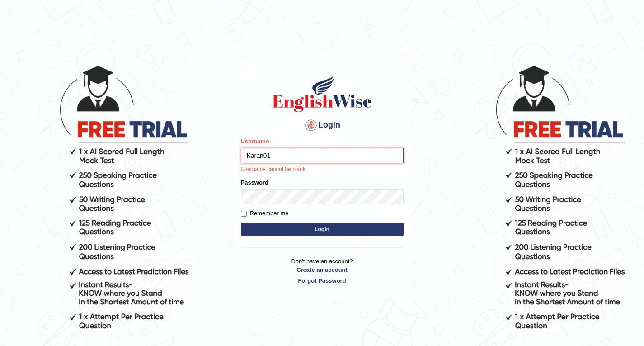 The width and height of the screenshot is (644, 346). Describe the element at coordinates (244, 214) in the screenshot. I see `input: Remember me` at that location.